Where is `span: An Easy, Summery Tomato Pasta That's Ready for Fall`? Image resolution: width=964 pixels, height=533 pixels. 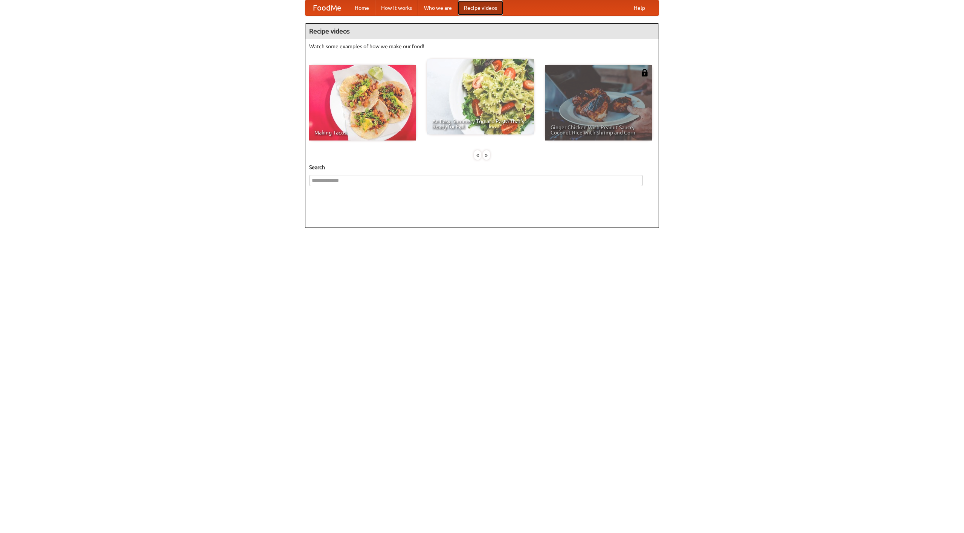 span: An Easy, Summery Tomato Pasta That's Ready for Fall is located at coordinates (481, 124).